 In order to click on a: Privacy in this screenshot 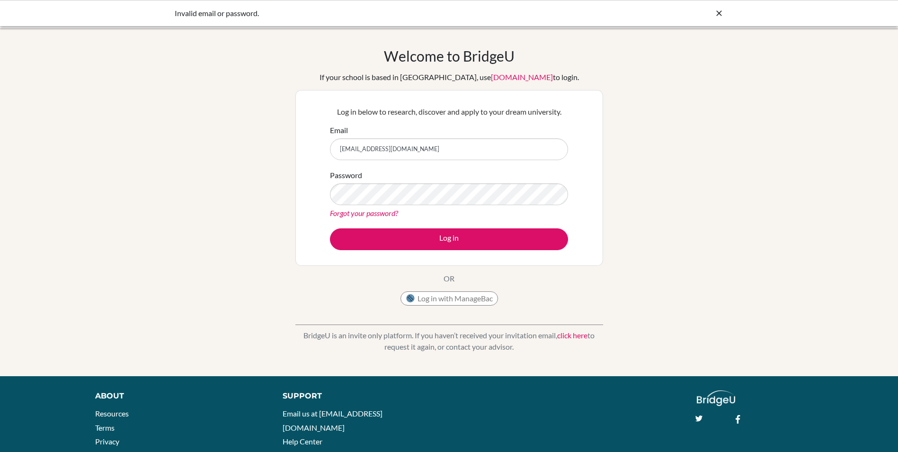, I will do `click(107, 441)`.